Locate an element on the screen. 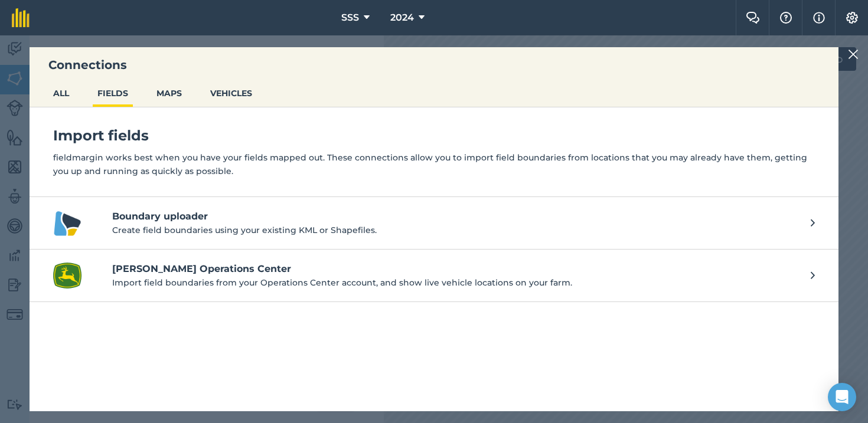 Image resolution: width=868 pixels, height=423 pixels. button: FIELDS is located at coordinates (113, 93).